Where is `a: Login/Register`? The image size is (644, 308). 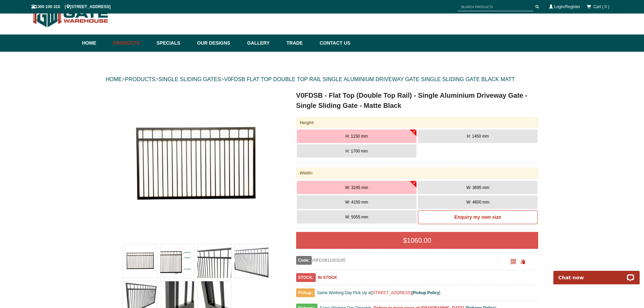 a: Login/Register is located at coordinates (567, 7).